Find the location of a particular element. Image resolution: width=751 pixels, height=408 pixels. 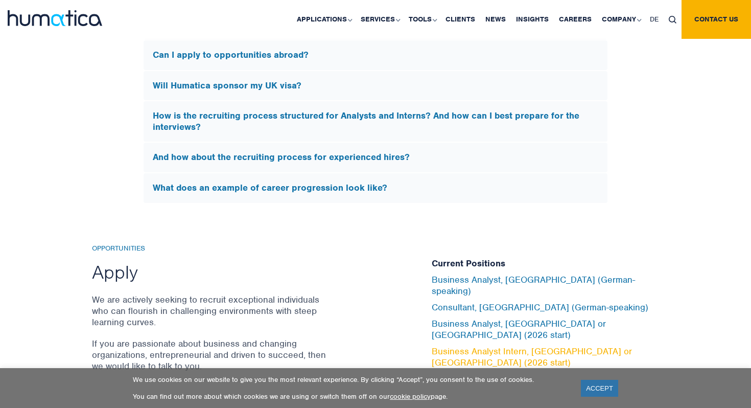

h2: Apply is located at coordinates (211, 272).